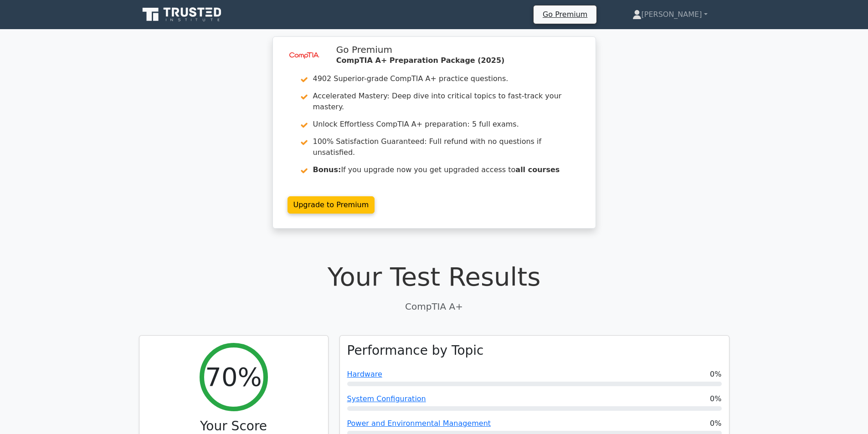  I want to click on h2: 70%, so click(233, 377).